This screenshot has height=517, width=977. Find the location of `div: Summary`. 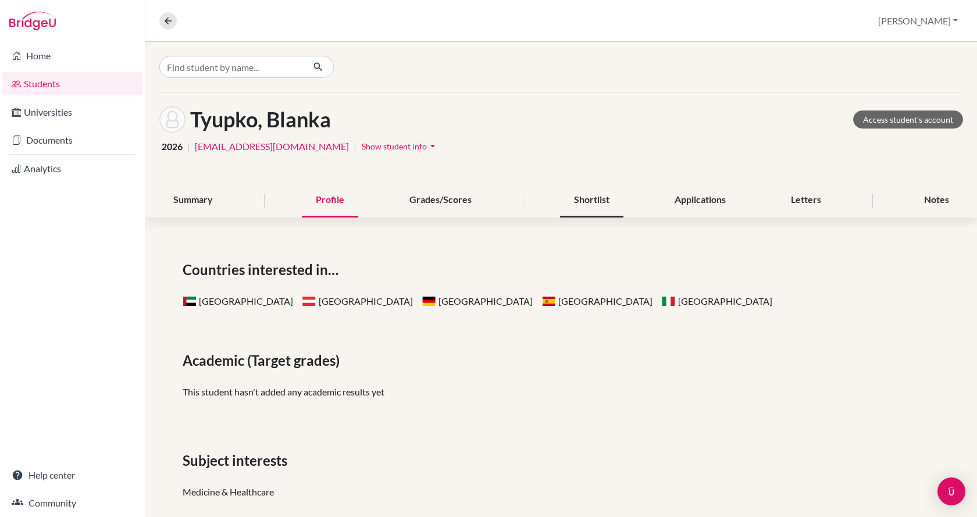

div: Summary is located at coordinates (193, 200).